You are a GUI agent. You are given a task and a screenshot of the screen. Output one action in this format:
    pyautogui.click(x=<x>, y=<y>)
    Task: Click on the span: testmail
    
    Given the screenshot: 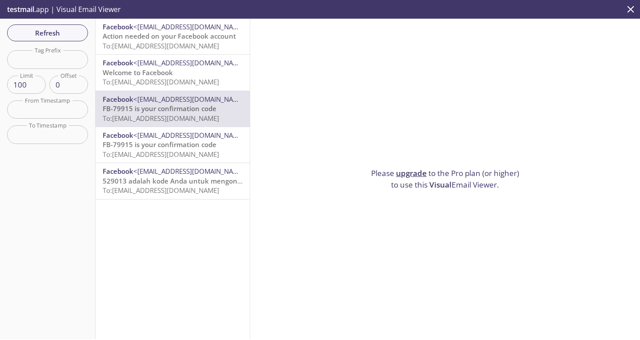 What is the action you would take?
    pyautogui.click(x=20, y=9)
    